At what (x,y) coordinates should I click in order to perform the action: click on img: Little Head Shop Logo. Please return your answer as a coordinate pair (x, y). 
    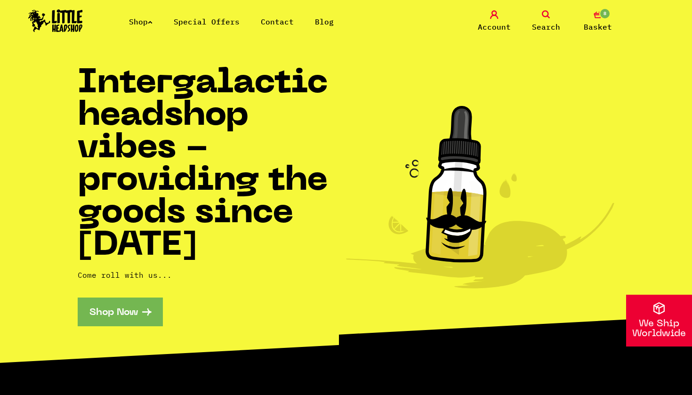
    Looking at the image, I should click on (56, 21).